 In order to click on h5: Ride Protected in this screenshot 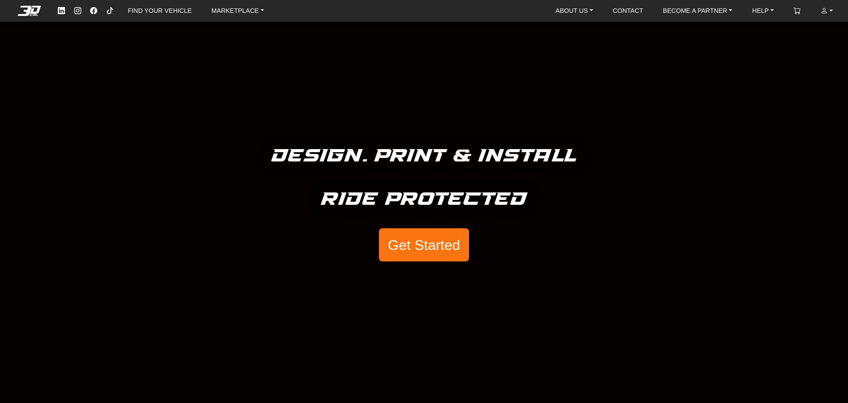, I will do `click(424, 199)`.